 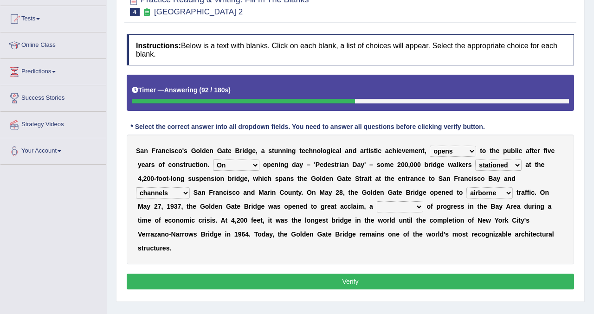 I want to click on b: v, so click(x=404, y=151).